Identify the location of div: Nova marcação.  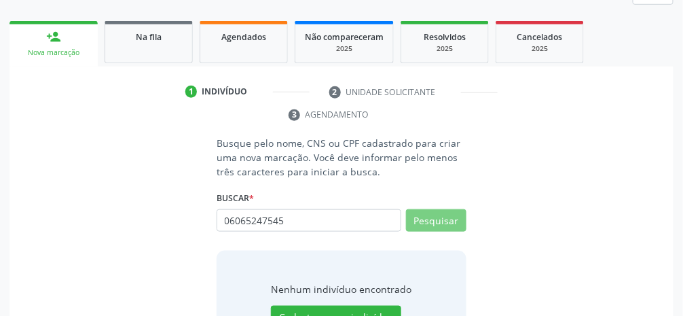
(54, 52).